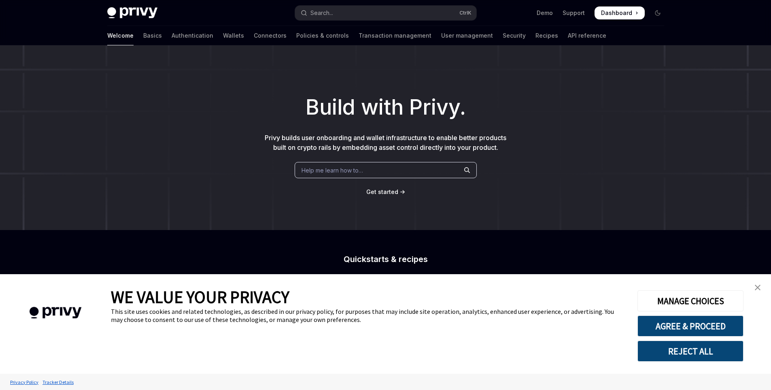 The width and height of the screenshot is (771, 390). Describe the element at coordinates (322, 13) in the screenshot. I see `div: Search...` at that location.